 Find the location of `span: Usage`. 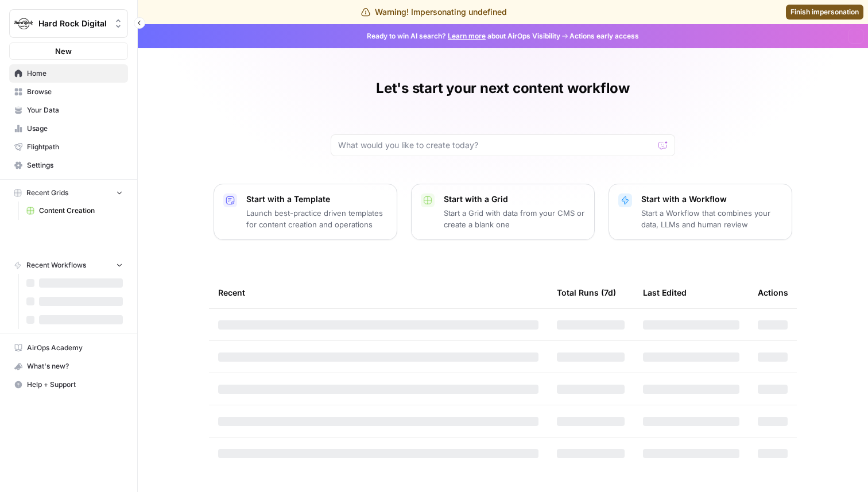

span: Usage is located at coordinates (74, 128).